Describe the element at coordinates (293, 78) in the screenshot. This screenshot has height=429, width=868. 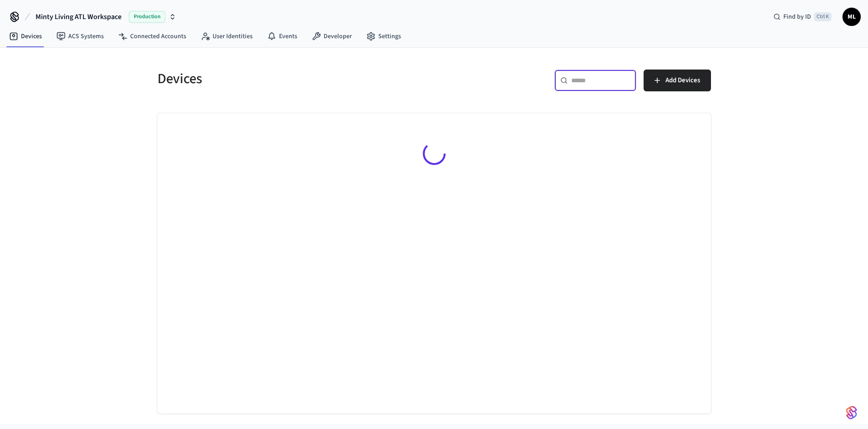
I see `h5: Devices` at that location.